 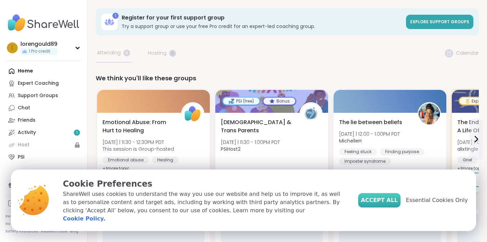 I want to click on a: Friends, so click(x=43, y=120).